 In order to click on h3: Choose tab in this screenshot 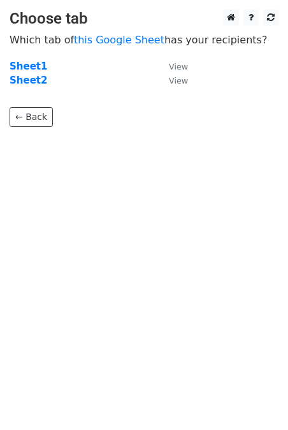, I will do `click(144, 19)`.